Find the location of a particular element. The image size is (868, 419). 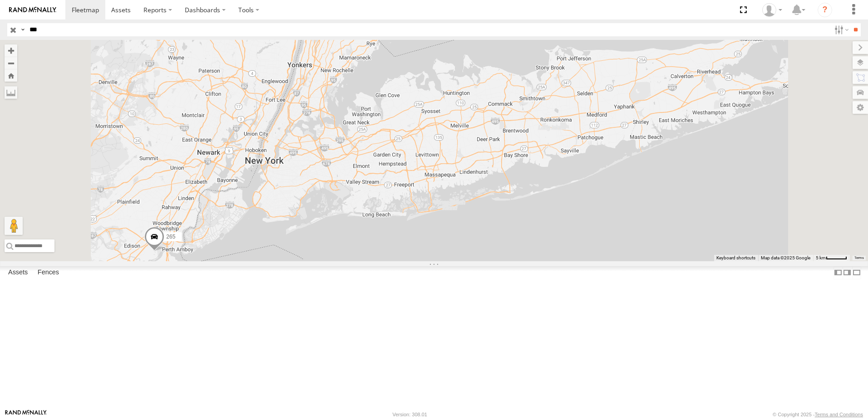

a: Visit our Website is located at coordinates (26, 415).